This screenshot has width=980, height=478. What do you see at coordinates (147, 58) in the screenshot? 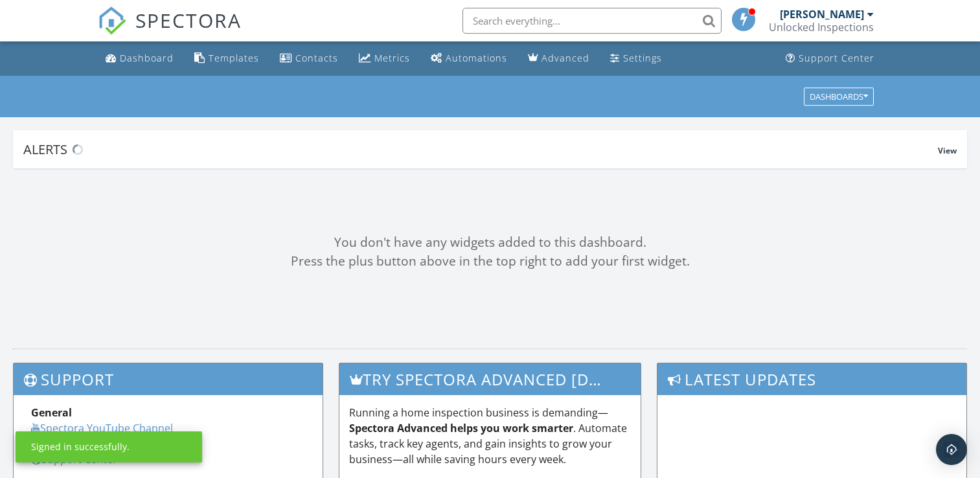
I see `div: Dashboard` at bounding box center [147, 58].